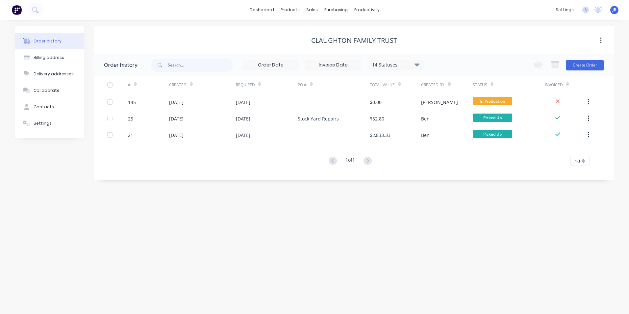 The image size is (629, 314). Describe the element at coordinates (262, 10) in the screenshot. I see `a: dashboard` at that location.